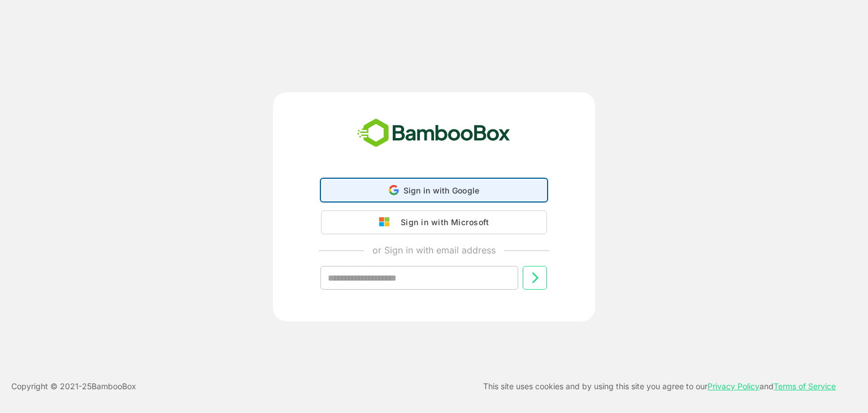 The image size is (868, 413). What do you see at coordinates (74, 386) in the screenshot?
I see `p: Copyright © 2021- 25 BambooBox` at bounding box center [74, 386].